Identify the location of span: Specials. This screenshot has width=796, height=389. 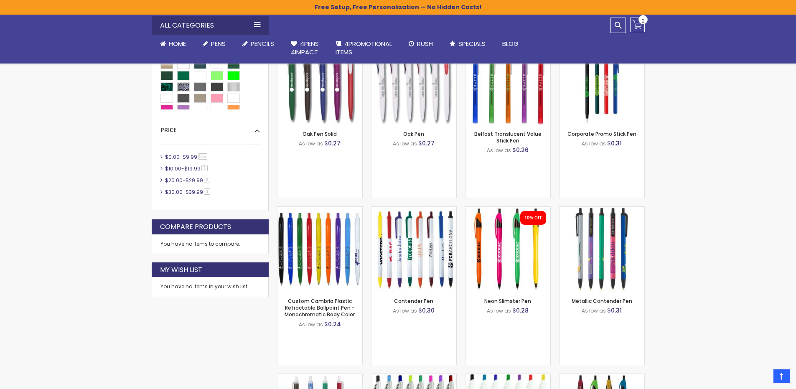
(472, 43).